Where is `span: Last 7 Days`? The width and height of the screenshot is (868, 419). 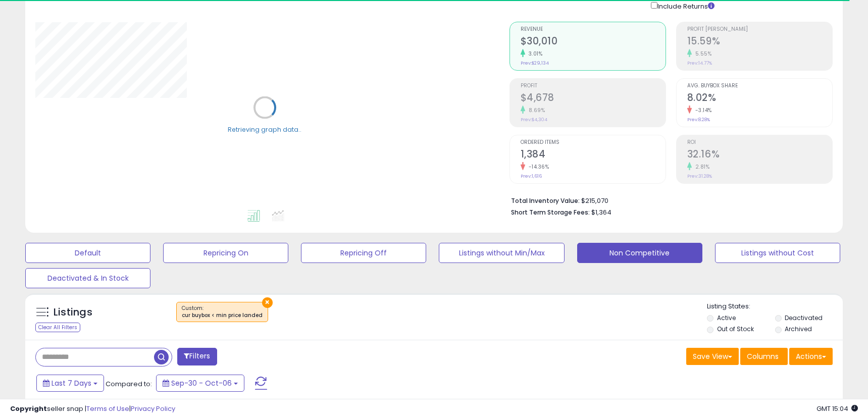
span: Last 7 Days is located at coordinates (71, 383).